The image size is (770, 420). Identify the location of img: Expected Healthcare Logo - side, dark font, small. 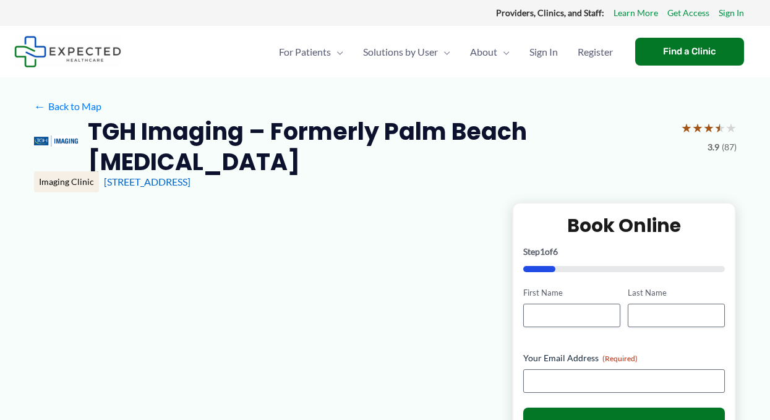
(67, 51).